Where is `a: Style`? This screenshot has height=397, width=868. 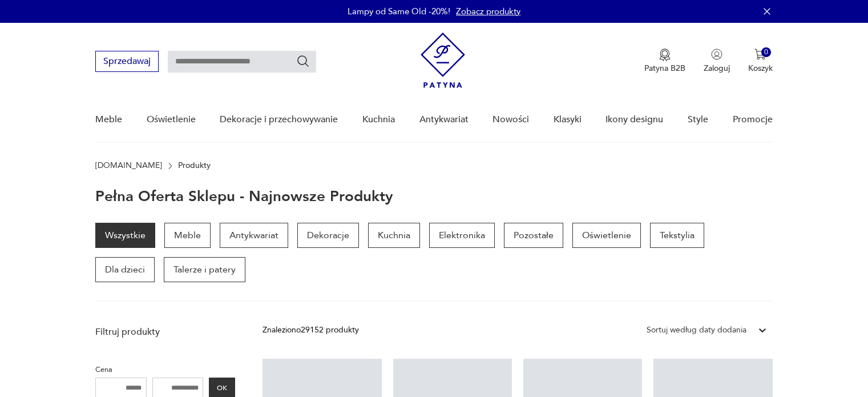
a: Style is located at coordinates (698, 119).